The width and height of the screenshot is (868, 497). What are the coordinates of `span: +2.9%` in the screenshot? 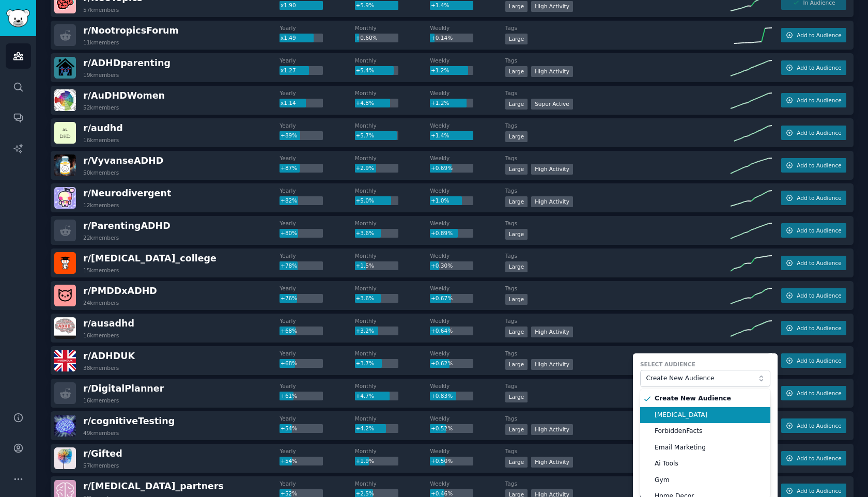 It's located at (364, 168).